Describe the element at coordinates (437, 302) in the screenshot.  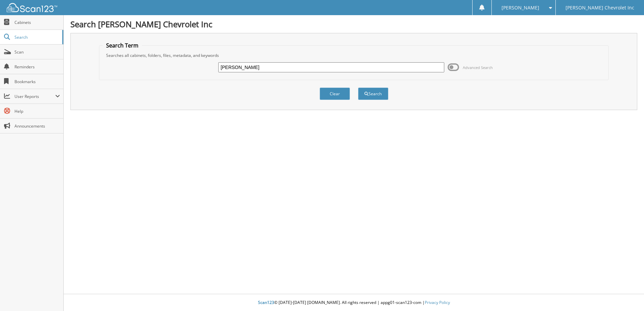
I see `a: Privacy Policy` at that location.